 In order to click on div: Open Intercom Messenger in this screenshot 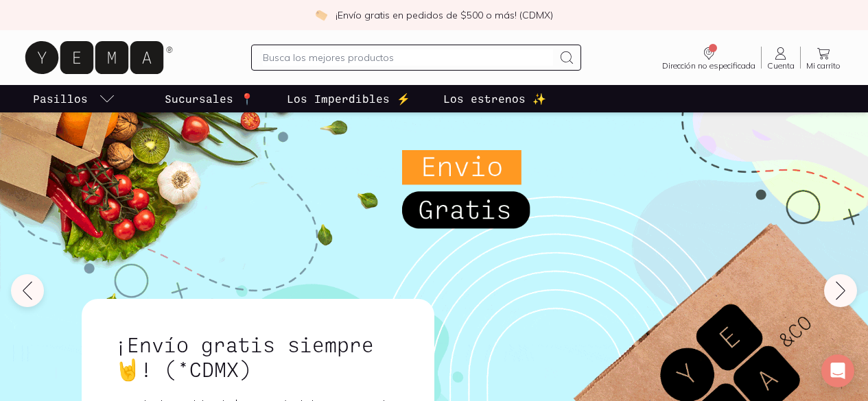, I will do `click(838, 371)`.